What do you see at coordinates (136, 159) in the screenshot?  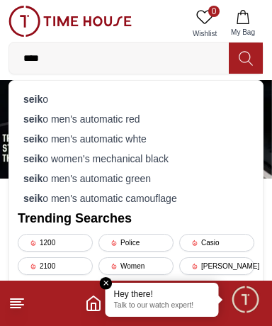 I see `div: o women's mechanical black` at bounding box center [136, 159].